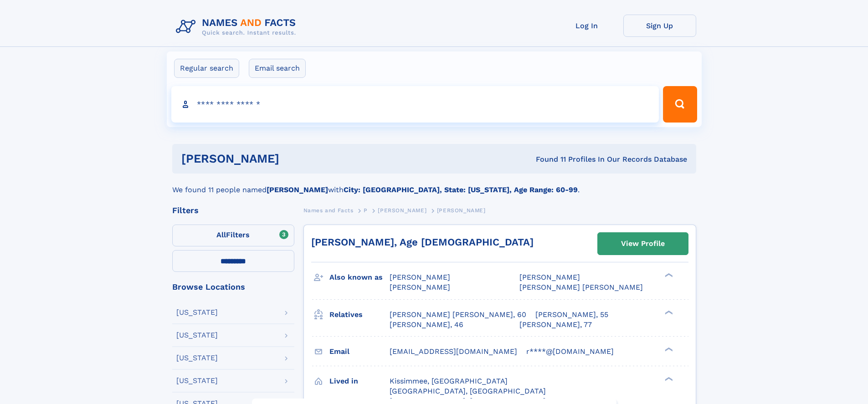 Image resolution: width=868 pixels, height=404 pixels. I want to click on a: View Profile, so click(643, 244).